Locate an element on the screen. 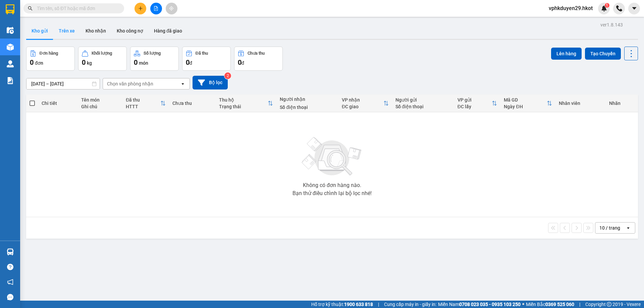  button: caret-down is located at coordinates (634, 9).